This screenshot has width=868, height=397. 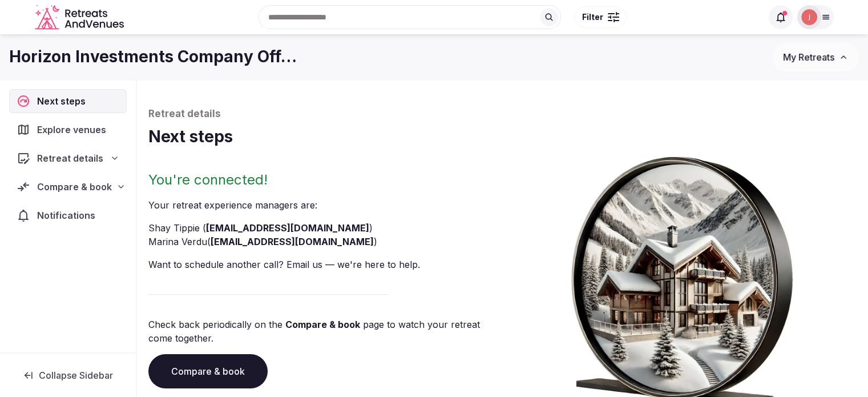 What do you see at coordinates (68, 101) in the screenshot?
I see `a: Next steps` at bounding box center [68, 101].